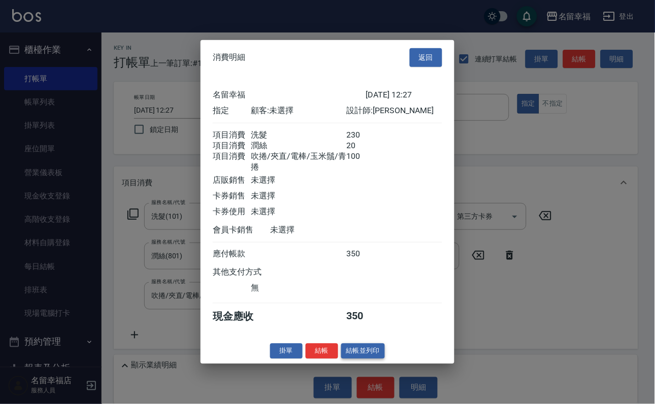 Image resolution: width=655 pixels, height=404 pixels. What do you see at coordinates (232, 196) in the screenshot?
I see `div: 卡券銷售` at bounding box center [232, 196].